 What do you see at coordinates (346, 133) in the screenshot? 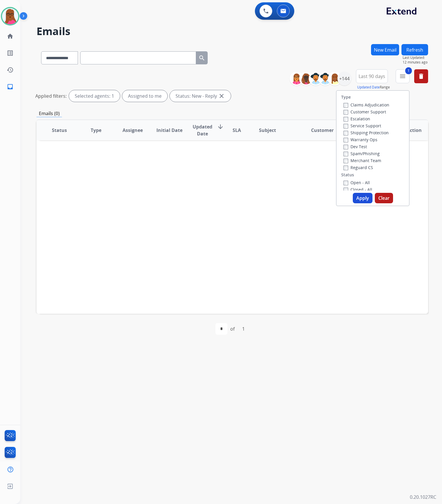
I see `input: Shipping Protection` at bounding box center [346, 133].